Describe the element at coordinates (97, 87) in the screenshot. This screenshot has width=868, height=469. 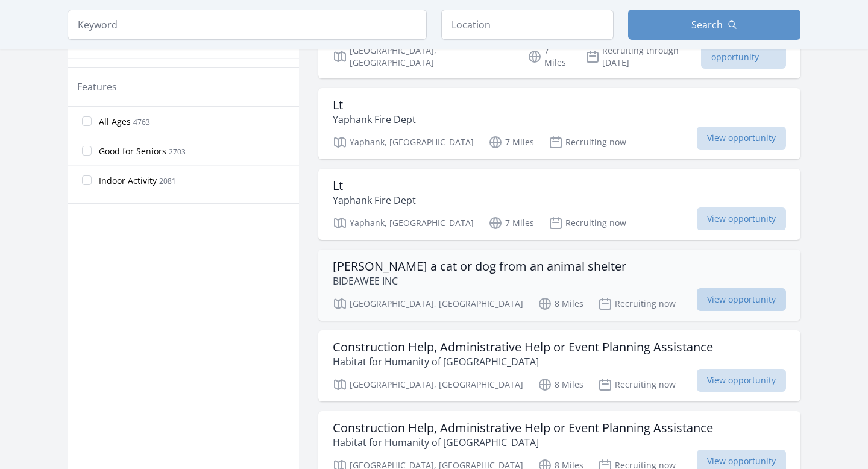
I see `legend: Features` at that location.